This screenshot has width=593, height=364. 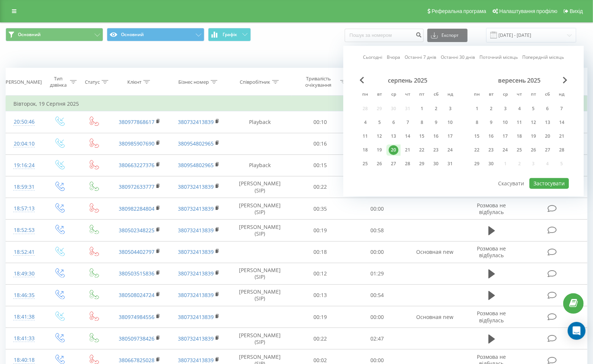 I want to click on div: вт 19 серп 2025 р., so click(x=380, y=150).